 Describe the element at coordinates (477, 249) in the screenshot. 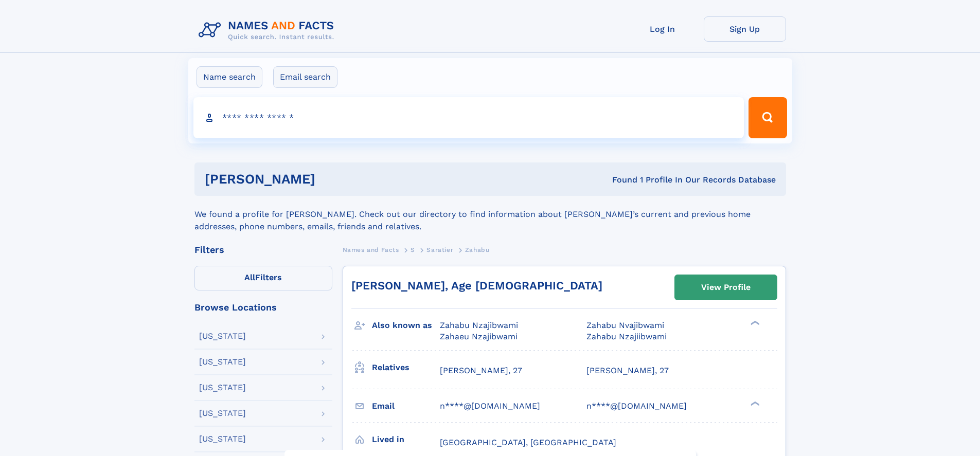

I see `span: Zahabu` at that location.